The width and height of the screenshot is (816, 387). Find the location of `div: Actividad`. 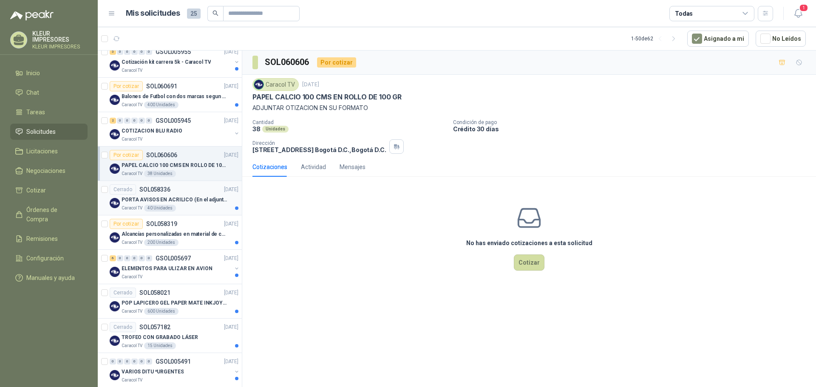

div: Actividad is located at coordinates (313, 167).